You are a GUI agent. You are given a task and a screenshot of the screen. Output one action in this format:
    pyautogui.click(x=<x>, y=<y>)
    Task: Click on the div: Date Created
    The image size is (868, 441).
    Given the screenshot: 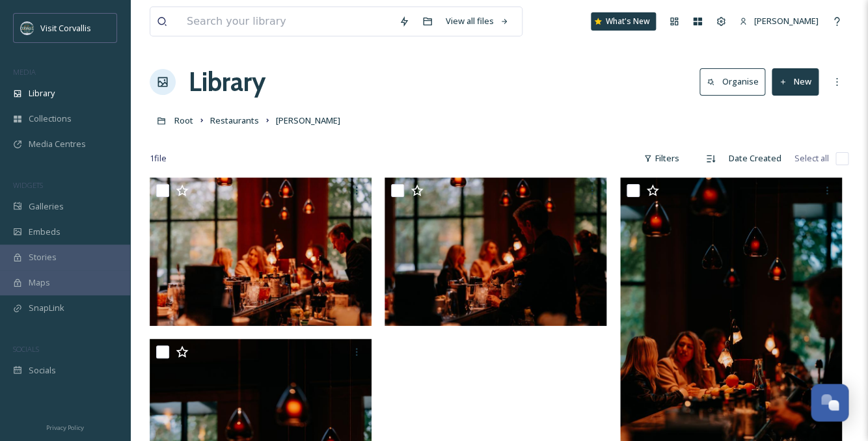 What is the action you would take?
    pyautogui.click(x=755, y=158)
    